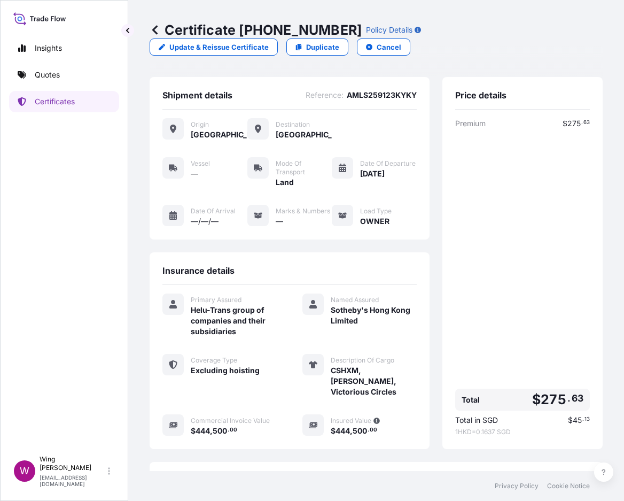 The width and height of the screenshot is (624, 501). I want to click on span: 1 HKD = 0.1637 SGD, so click(523, 432).